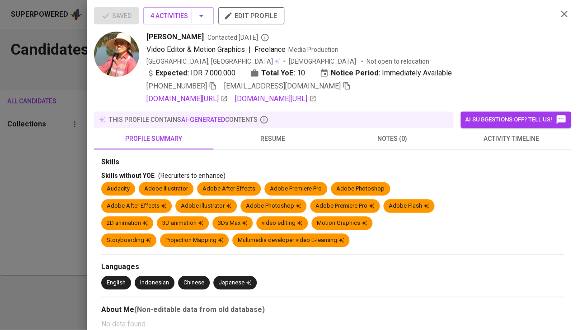  Describe the element at coordinates (409, 206) in the screenshot. I see `div: Adobe Flash` at that location.